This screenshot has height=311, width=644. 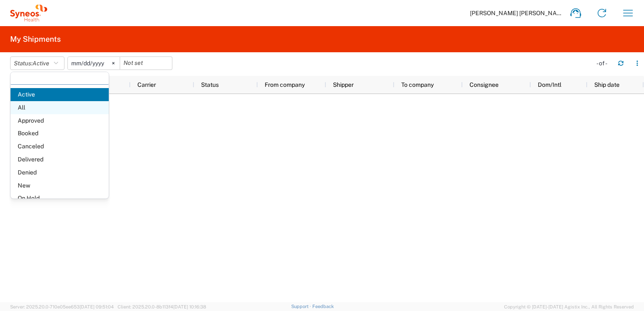 I want to click on a: Feedback, so click(x=323, y=306).